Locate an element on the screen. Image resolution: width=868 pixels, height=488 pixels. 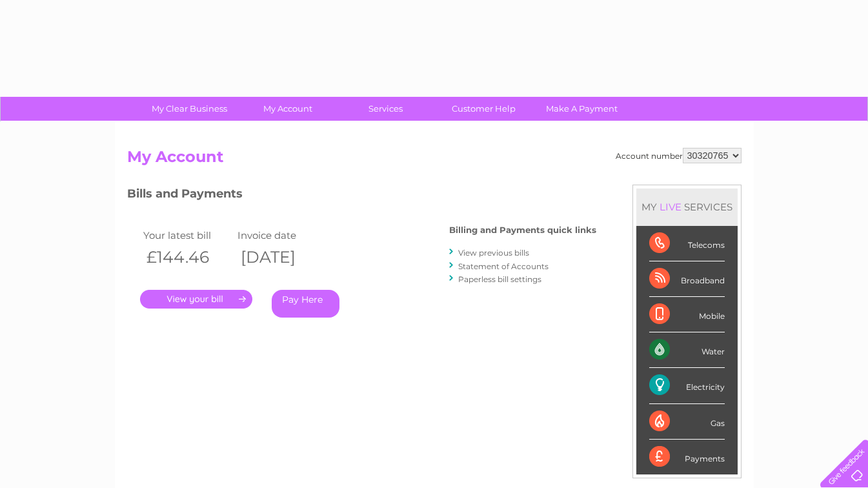
a: View previous bills is located at coordinates (494, 252).